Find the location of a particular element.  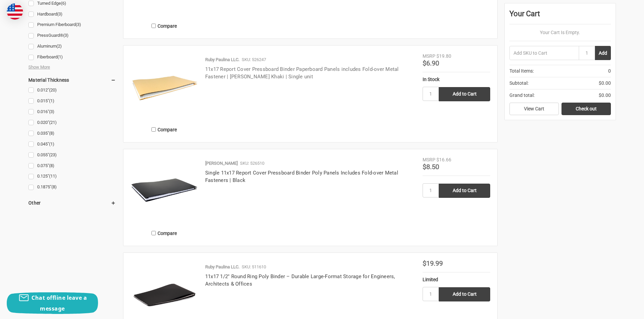

span: $16.66 is located at coordinates (444, 160).